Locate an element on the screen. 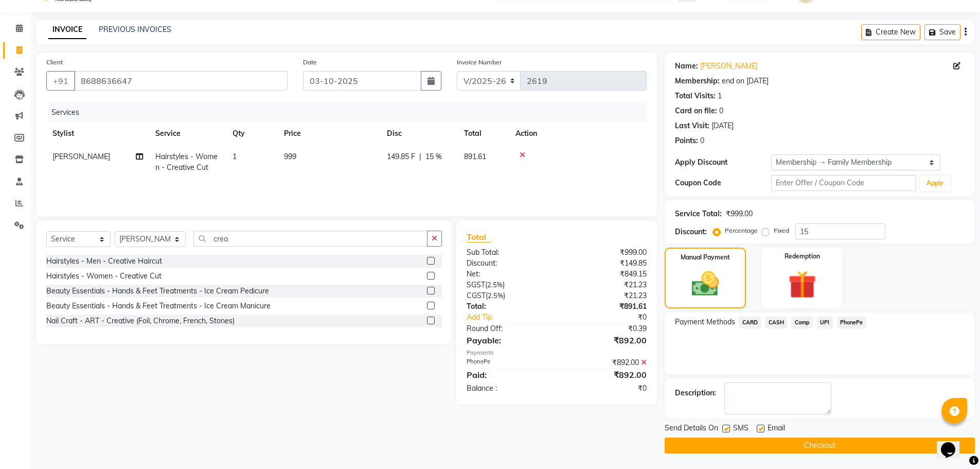 The height and width of the screenshot is (469, 980). span: Payment Methods is located at coordinates (705, 322).